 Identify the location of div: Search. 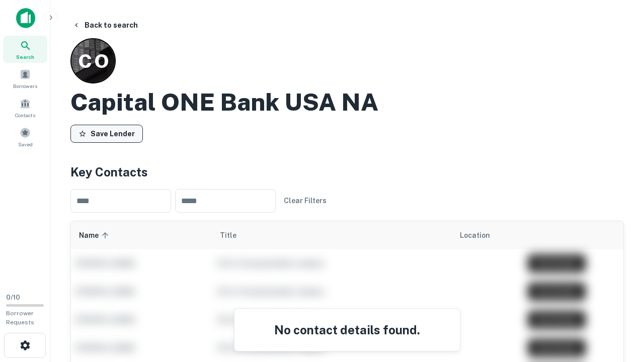
(25, 49).